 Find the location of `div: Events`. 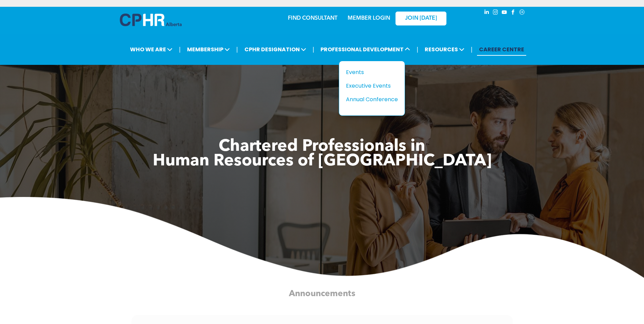

div: Events is located at coordinates (369, 72).